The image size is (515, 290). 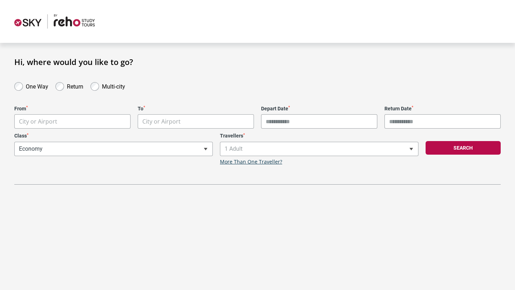 I want to click on label: Travellers, so click(x=319, y=136).